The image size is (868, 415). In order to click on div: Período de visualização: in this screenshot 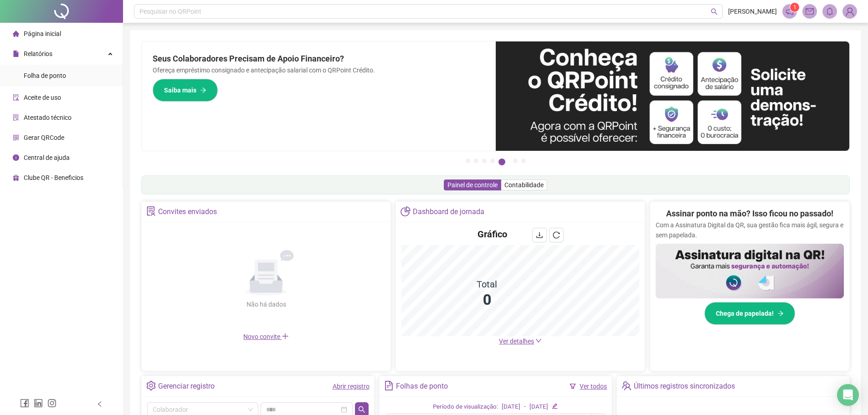, I will do `click(465, 407)`.